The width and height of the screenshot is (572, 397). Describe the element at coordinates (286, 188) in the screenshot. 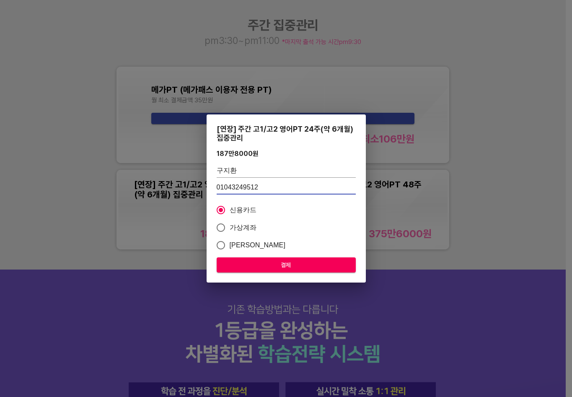

I see `input: 학생 연락처` at that location.